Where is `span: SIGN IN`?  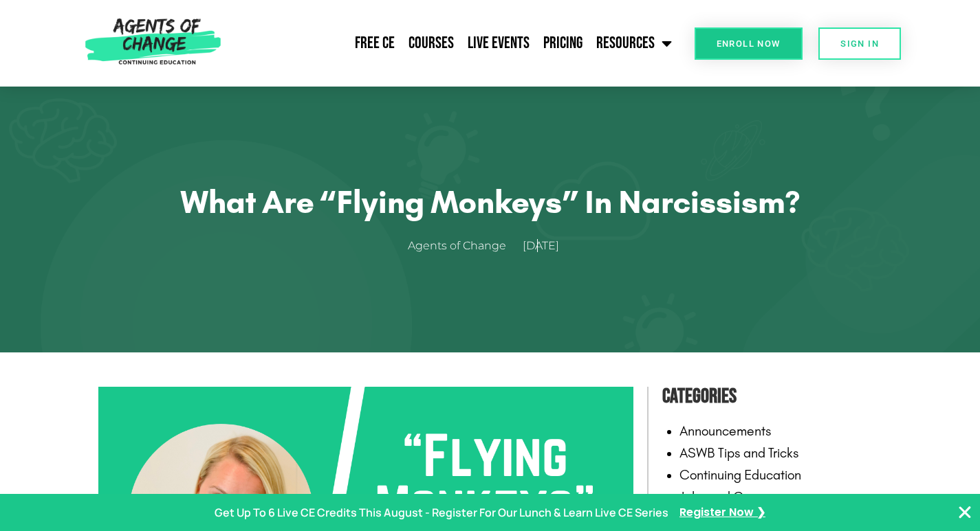 span: SIGN IN is located at coordinates (860, 44).